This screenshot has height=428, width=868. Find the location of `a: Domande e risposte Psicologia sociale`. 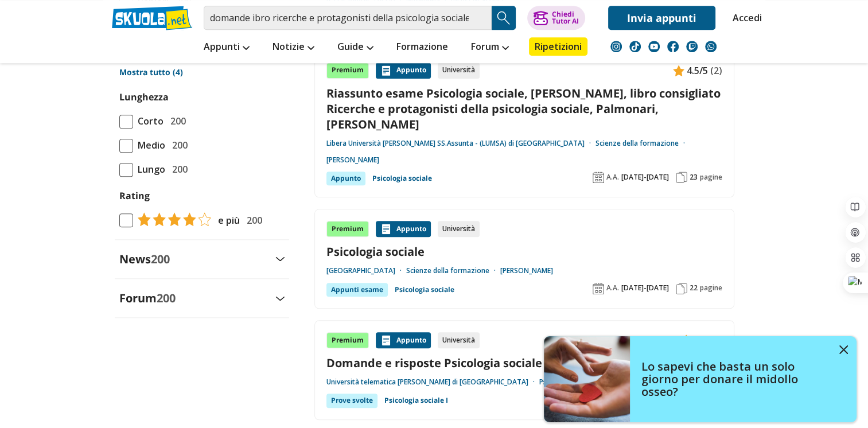

a: Domande e risposte Psicologia sociale is located at coordinates (525, 362).